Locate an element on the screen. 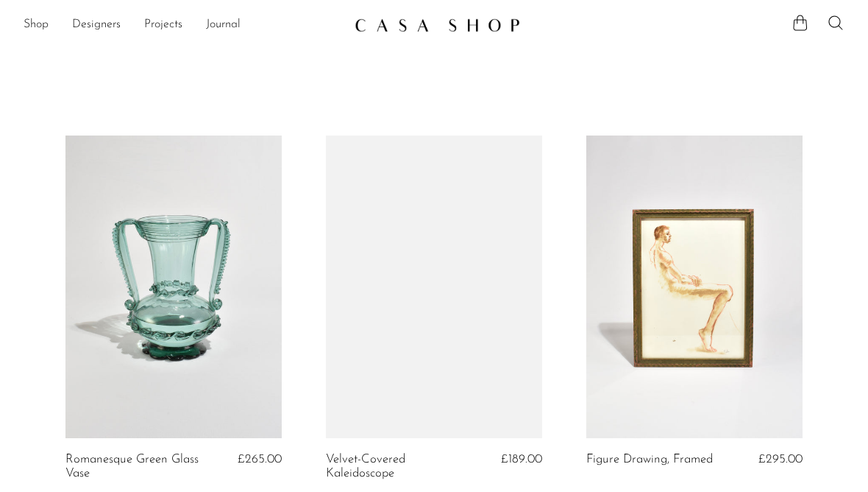 The height and width of the screenshot is (492, 868). nav: Desktop navigation is located at coordinates (183, 25).